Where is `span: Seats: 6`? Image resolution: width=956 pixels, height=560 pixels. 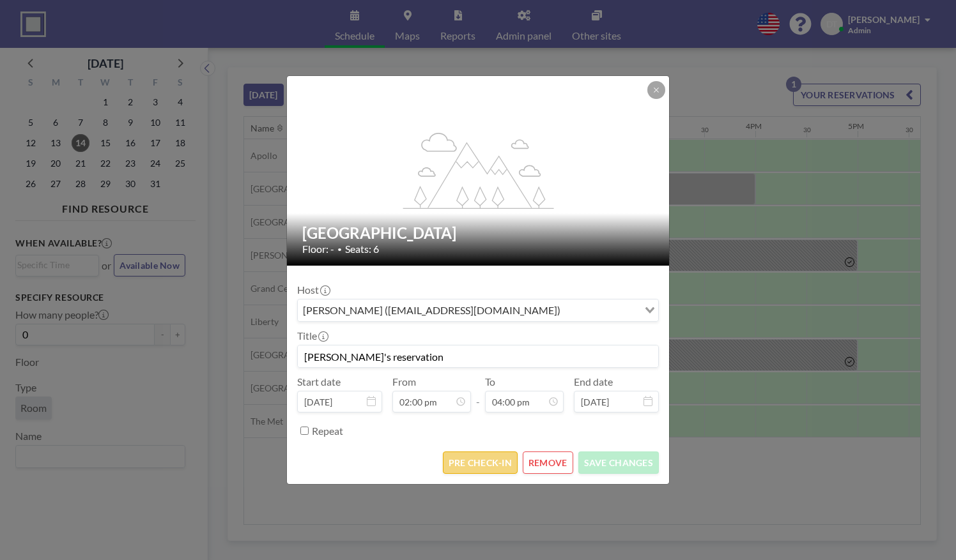
span: Seats: 6 is located at coordinates (362, 249).